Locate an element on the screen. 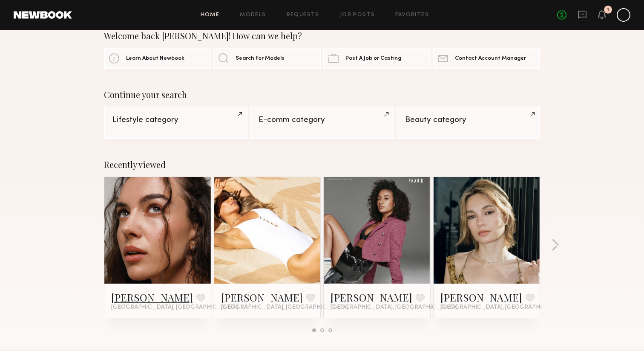 Image resolution: width=644 pixels, height=351 pixels. a: Favorites is located at coordinates (412, 15).